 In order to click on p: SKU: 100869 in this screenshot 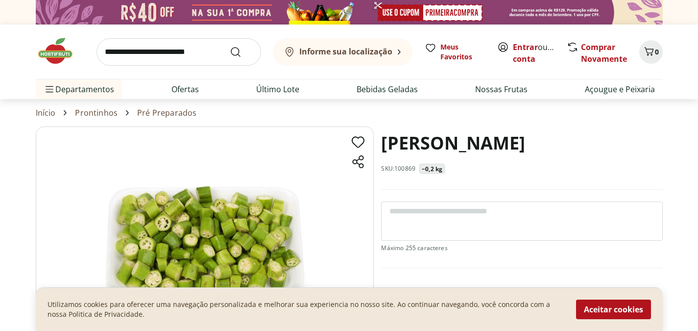, I will do `click(398, 169)`.